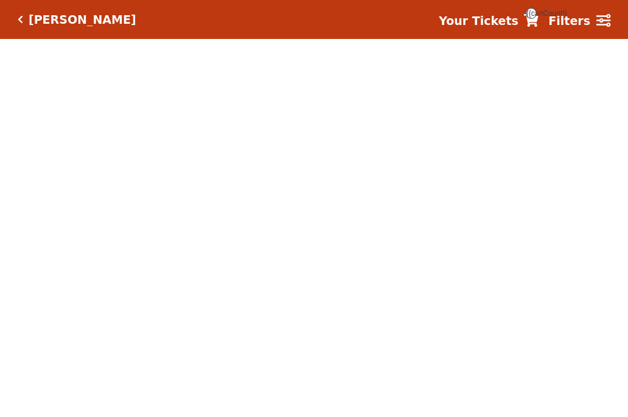 This screenshot has width=628, height=417. What do you see at coordinates (479, 21) in the screenshot?
I see `strong: Your Tickets` at bounding box center [479, 21].